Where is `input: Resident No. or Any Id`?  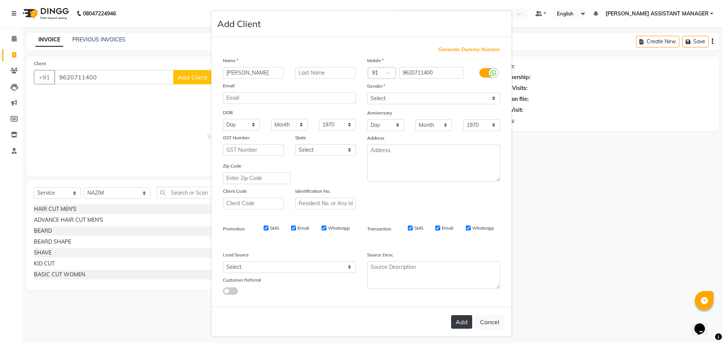
input: Resident No. or Any Id is located at coordinates (326, 203).